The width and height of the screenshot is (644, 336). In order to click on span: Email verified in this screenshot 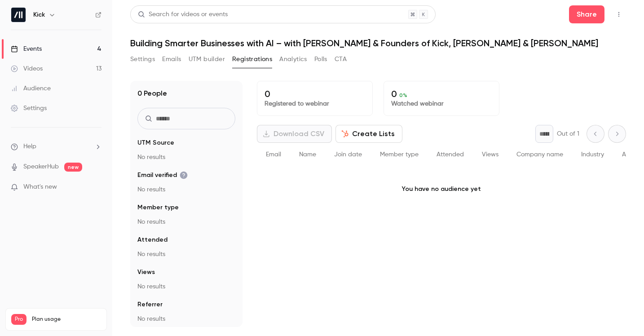, I will do `click(162, 175)`.